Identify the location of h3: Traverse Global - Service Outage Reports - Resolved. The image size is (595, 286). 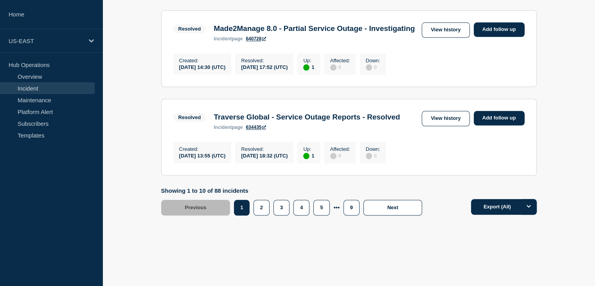
(307, 117).